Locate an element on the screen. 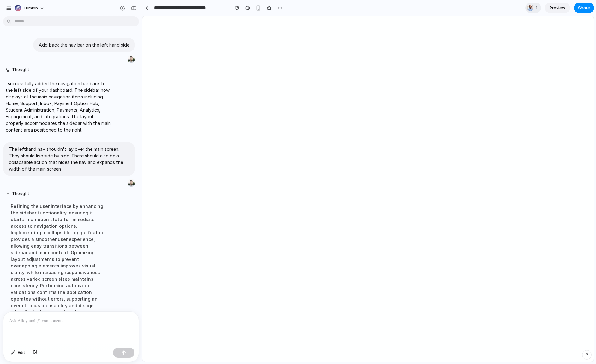 The image size is (596, 364). div: Refining the user interface by enhancing the sidebar functionality, ensuring it starts in an open... is located at coordinates (58, 259).